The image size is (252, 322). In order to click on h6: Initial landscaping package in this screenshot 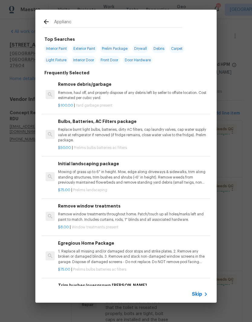, I will do `click(133, 164)`.